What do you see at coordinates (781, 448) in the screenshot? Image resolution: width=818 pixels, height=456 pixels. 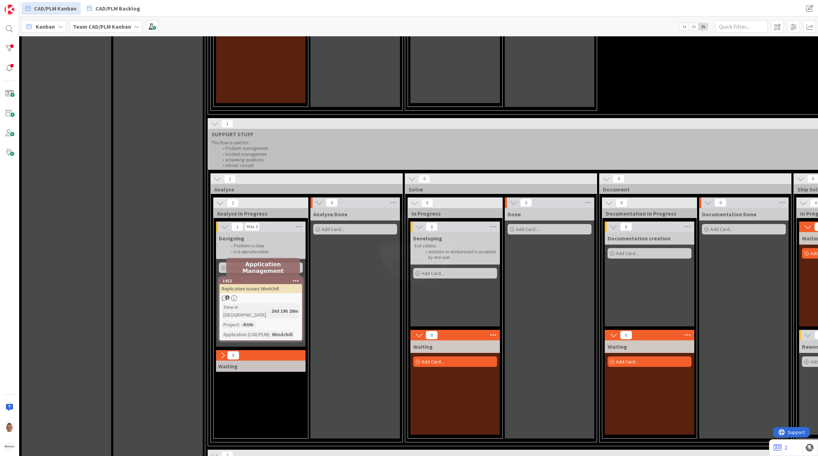 I see `a: 2` at bounding box center [781, 448].